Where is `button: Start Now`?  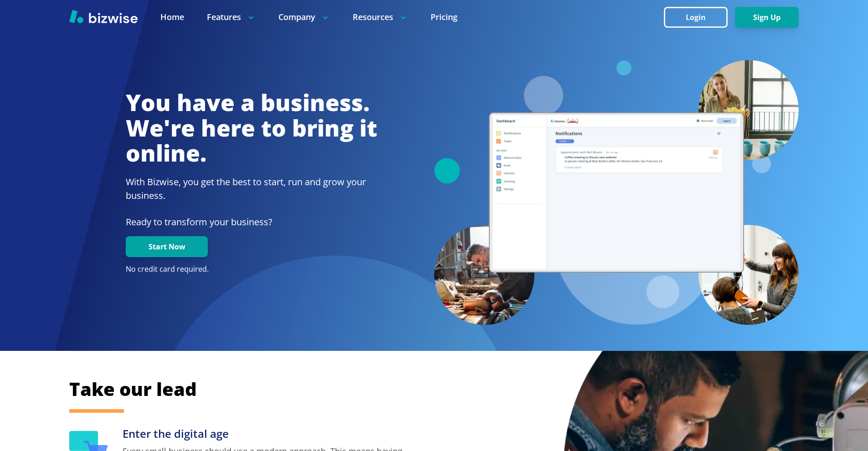
button: Start Now is located at coordinates (167, 247).